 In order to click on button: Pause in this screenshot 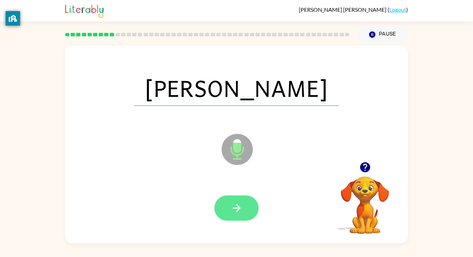, I will do `click(383, 35)`.